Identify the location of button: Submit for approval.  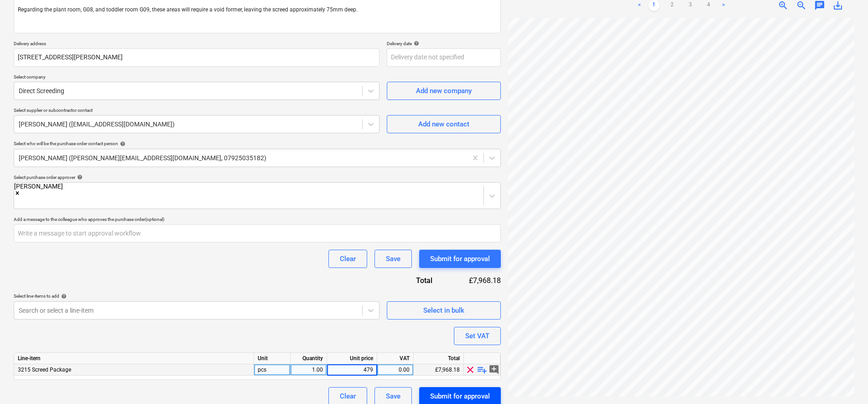
(460, 259).